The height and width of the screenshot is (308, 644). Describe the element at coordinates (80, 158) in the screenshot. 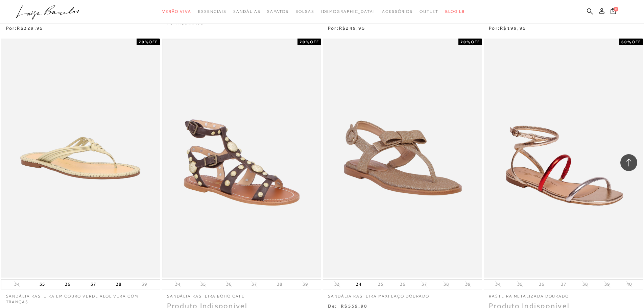

I see `img: SANDÁLIA RASTEIRA EM COURO VERDE ALOE VERA COM TRANÇAS` at that location.